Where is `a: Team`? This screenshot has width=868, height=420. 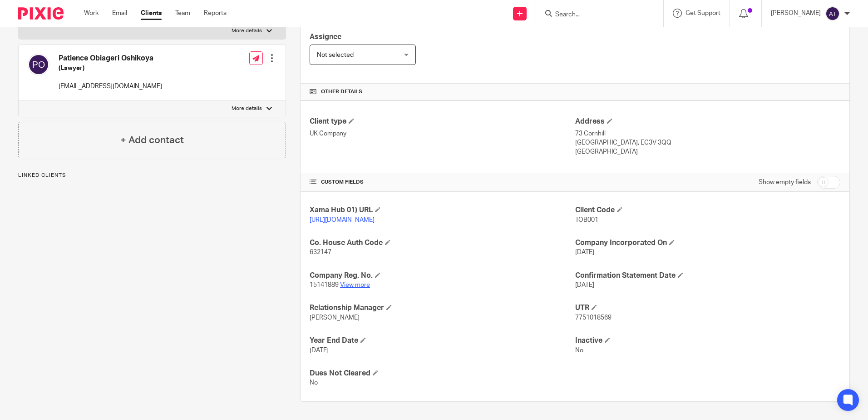 a: Team is located at coordinates (182, 13).